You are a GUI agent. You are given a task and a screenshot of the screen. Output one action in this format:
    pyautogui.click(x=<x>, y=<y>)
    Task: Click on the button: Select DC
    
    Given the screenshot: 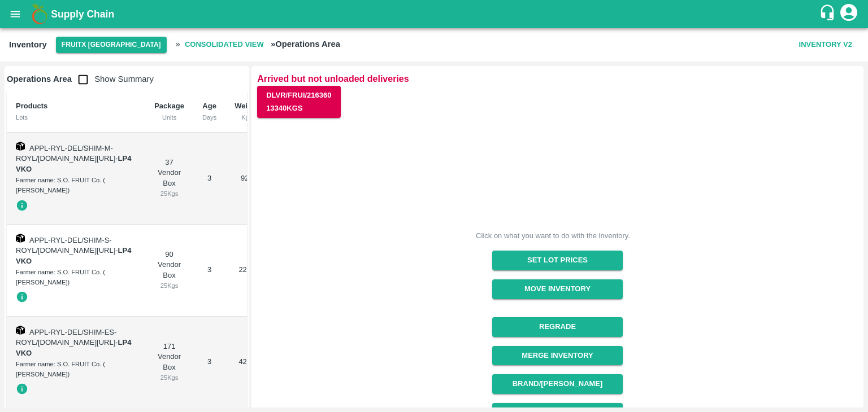 What is the action you would take?
    pyautogui.click(x=111, y=45)
    